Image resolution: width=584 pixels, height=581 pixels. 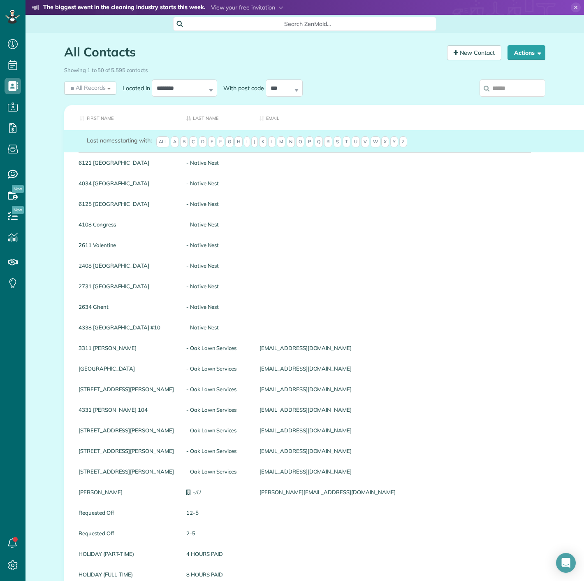 I want to click on a: 2611 Valentine, so click(x=126, y=245).